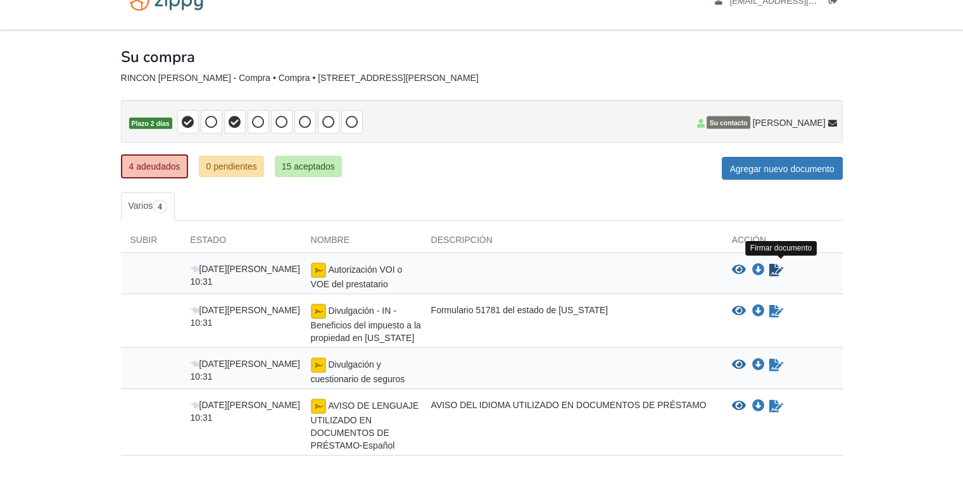 This screenshot has height=491, width=963. Describe the element at coordinates (749, 240) in the screenshot. I see `font: Acción` at that location.